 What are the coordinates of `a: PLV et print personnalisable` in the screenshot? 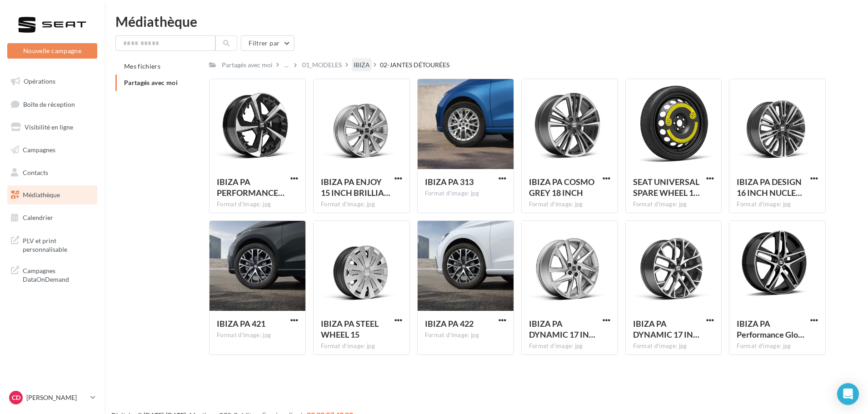 It's located at (52, 244).